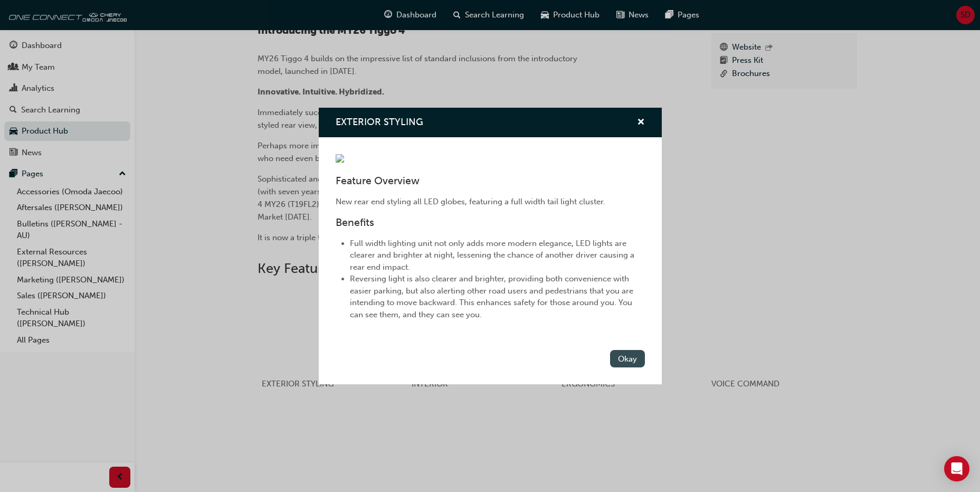  Describe the element at coordinates (471, 201) in the screenshot. I see `span: New rear end styling all LED globes, featuring a full width tail light cluster.` at that location.